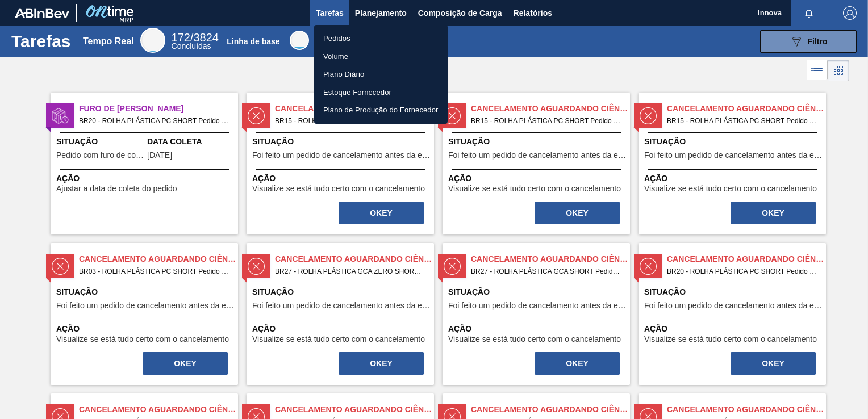 The image size is (868, 419). I want to click on a: Plano de Produção do Fornecedor, so click(381, 110).